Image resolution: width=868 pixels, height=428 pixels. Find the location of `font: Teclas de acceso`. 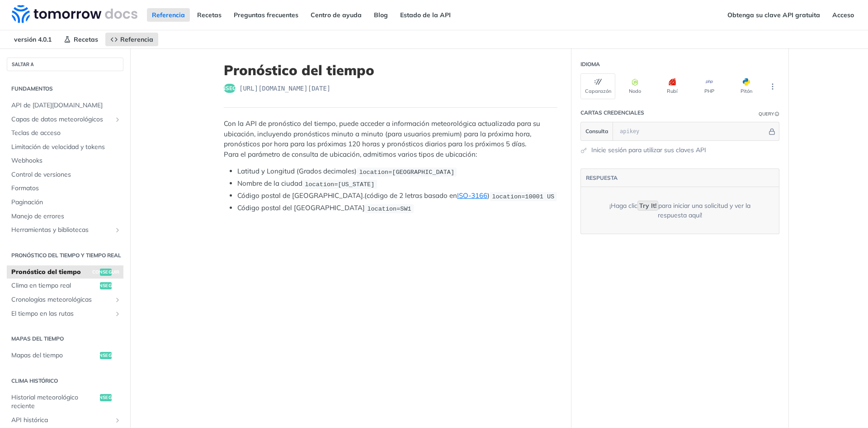

font: Teclas de acceso is located at coordinates (36, 133).